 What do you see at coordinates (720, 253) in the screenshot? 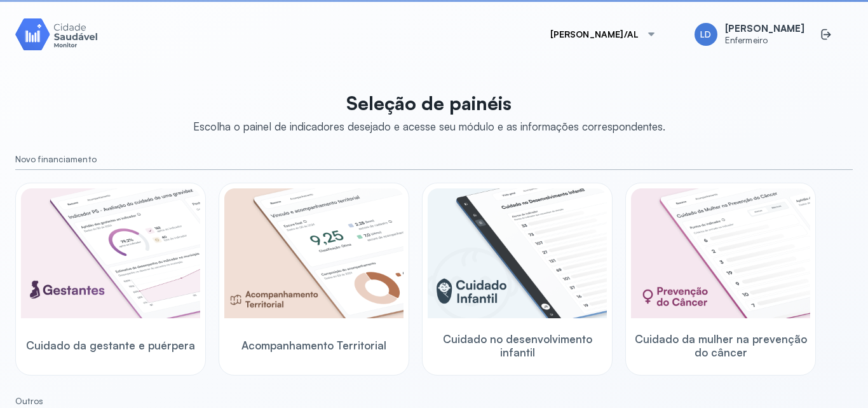
I see `img: woman-cancer-prevention-care.png` at bounding box center [720, 253].